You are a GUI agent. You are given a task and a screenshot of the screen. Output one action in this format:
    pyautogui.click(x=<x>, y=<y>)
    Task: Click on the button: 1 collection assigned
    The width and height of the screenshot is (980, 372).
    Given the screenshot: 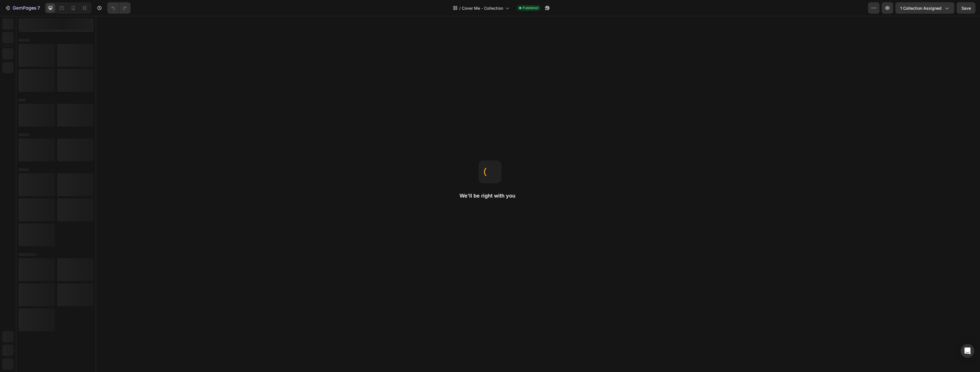 What is the action you would take?
    pyautogui.click(x=925, y=8)
    